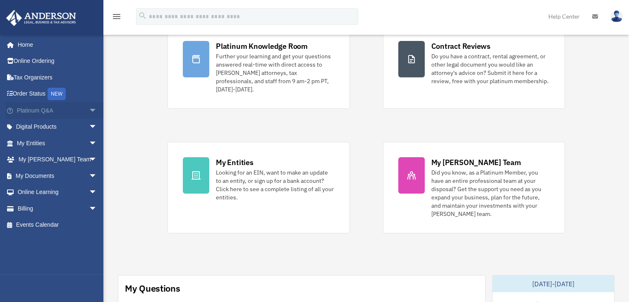  I want to click on div: My Entities, so click(234, 162).